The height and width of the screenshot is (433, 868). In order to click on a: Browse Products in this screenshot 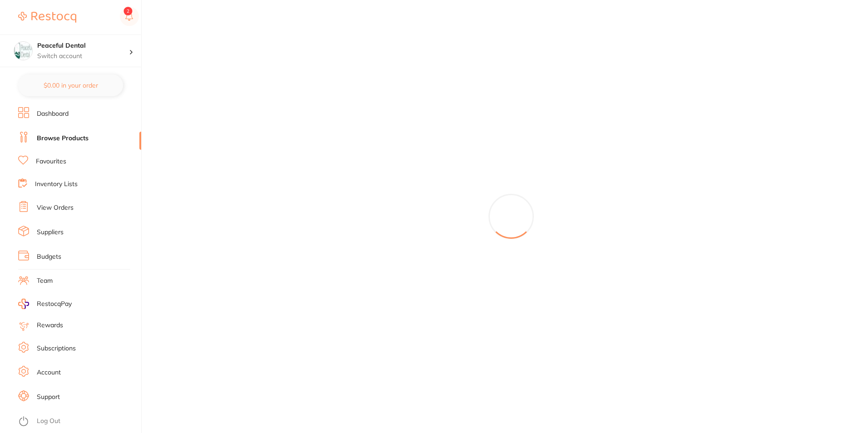, I will do `click(63, 138)`.